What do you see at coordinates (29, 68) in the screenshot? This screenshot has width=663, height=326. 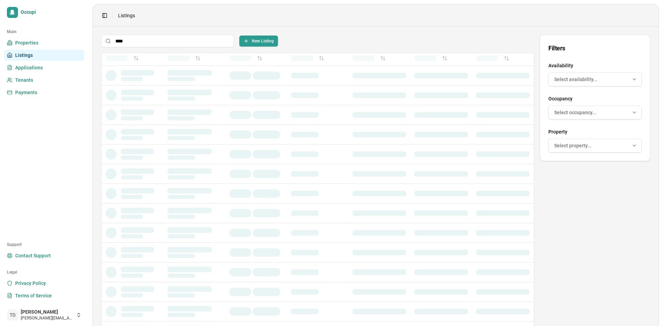 I see `span: Applications` at bounding box center [29, 68].